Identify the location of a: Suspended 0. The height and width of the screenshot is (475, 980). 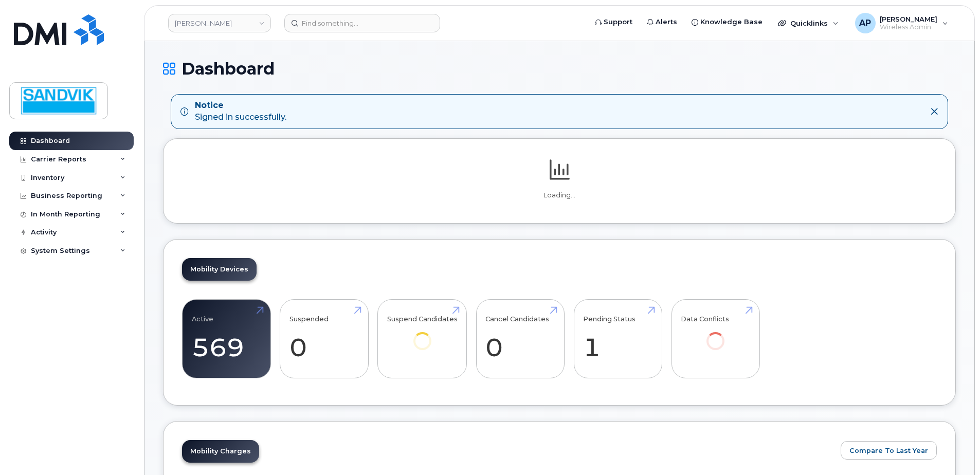
(324, 338).